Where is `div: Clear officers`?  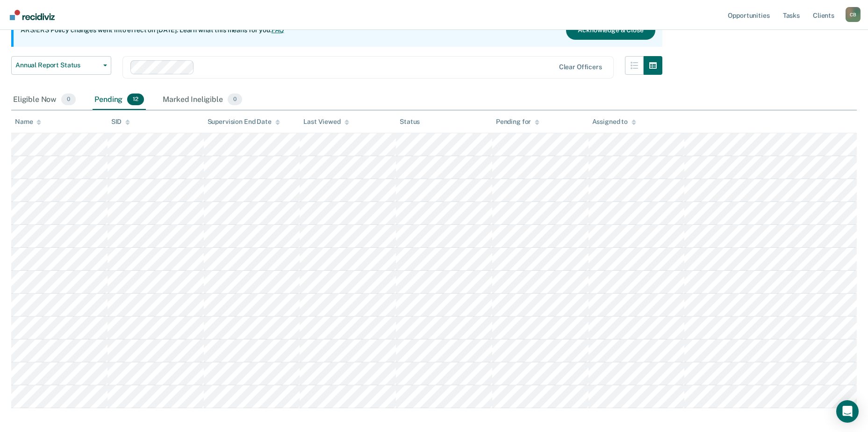
div: Clear officers is located at coordinates (581, 67).